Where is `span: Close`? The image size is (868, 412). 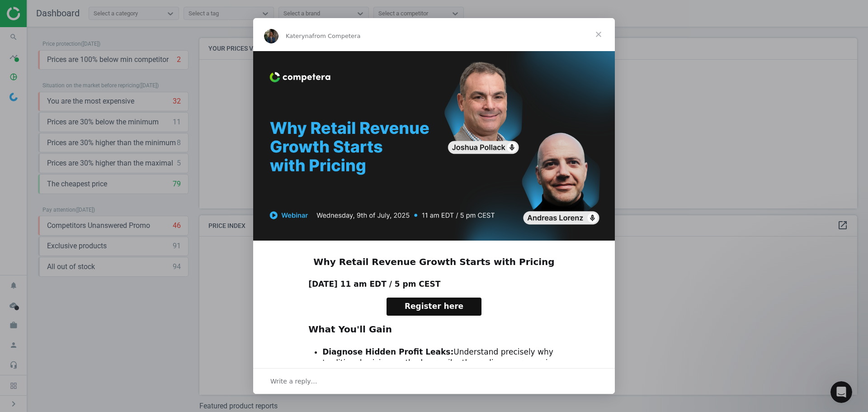 span: Close is located at coordinates (599, 35).